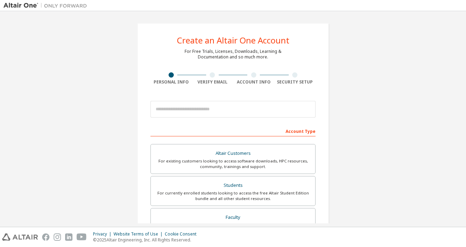 The width and height of the screenshot is (466, 247). What do you see at coordinates (139, 235) in the screenshot?
I see `div: Website Terms of Use` at bounding box center [139, 235].